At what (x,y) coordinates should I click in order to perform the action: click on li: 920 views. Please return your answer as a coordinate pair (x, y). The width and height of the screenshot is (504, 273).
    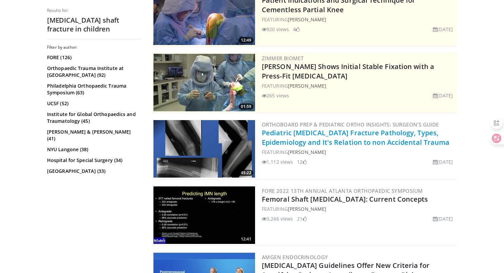
    Looking at the image, I should click on (275, 29).